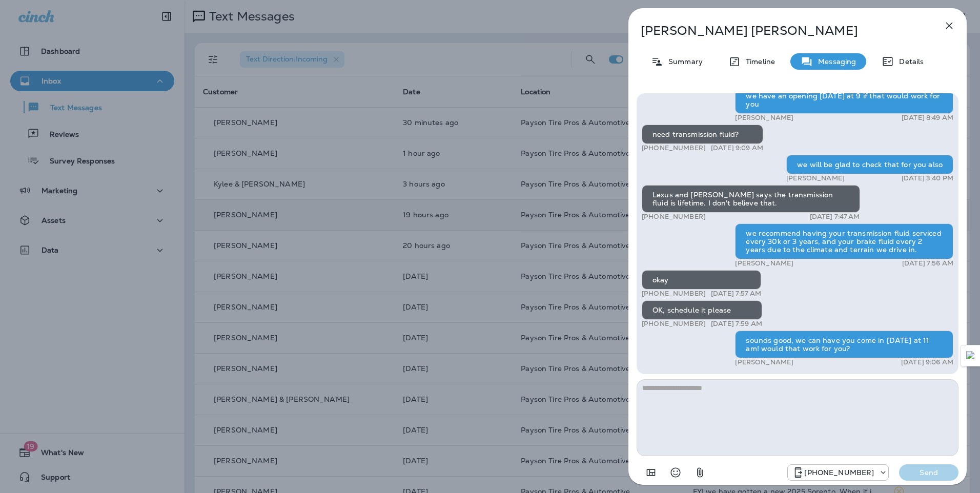 The image size is (980, 493). I want to click on div: +1 (928) 260-4498, so click(838, 473).